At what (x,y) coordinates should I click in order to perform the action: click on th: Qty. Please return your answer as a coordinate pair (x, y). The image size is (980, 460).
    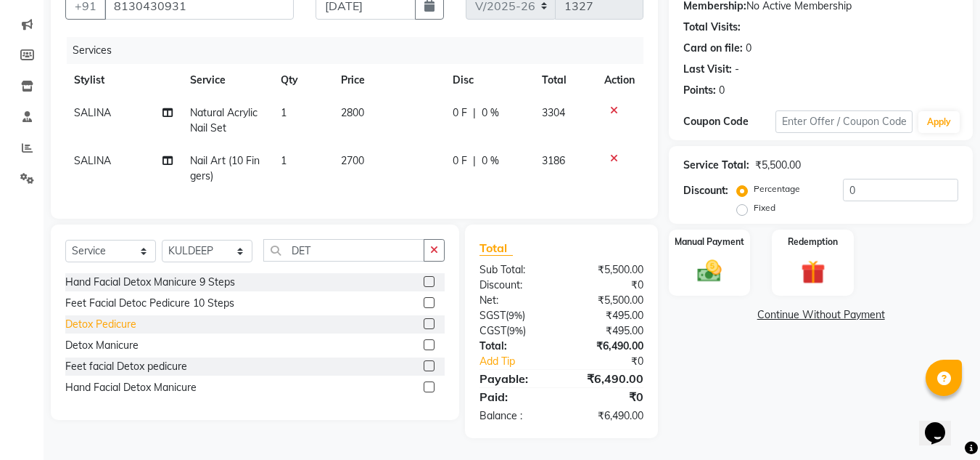
    Looking at the image, I should click on (302, 80).